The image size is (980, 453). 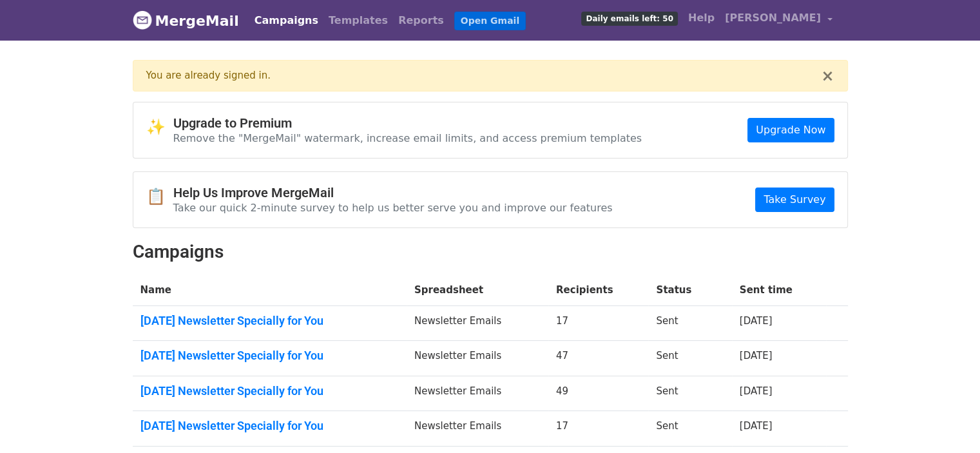 What do you see at coordinates (143, 20) in the screenshot?
I see `img: MergeMail logo` at bounding box center [143, 20].